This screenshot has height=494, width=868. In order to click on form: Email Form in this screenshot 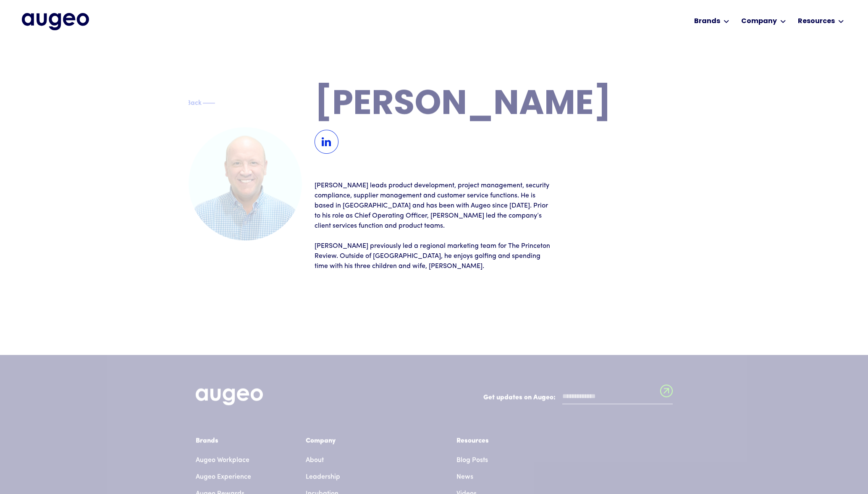, I will do `click(578, 399)`.